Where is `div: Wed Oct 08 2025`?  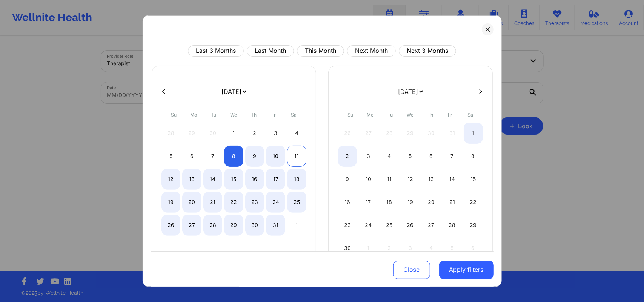
div: Wed Oct 08 2025 is located at coordinates (234, 156).